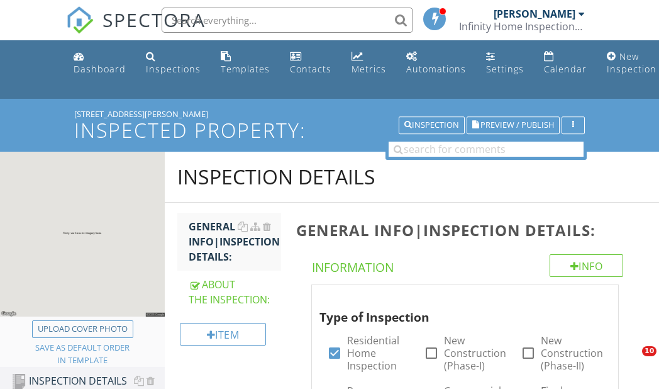 The height and width of the screenshot is (389, 659). Describe the element at coordinates (486, 149) in the screenshot. I see `input: search for comments` at that location.